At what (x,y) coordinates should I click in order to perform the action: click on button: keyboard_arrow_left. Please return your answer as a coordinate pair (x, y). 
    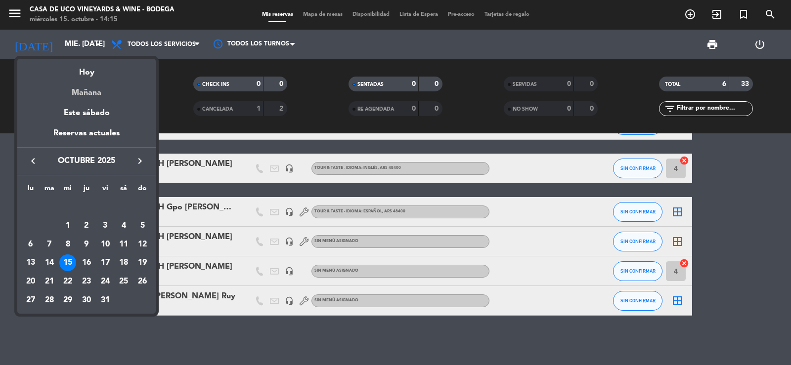
    Looking at the image, I should click on (33, 161).